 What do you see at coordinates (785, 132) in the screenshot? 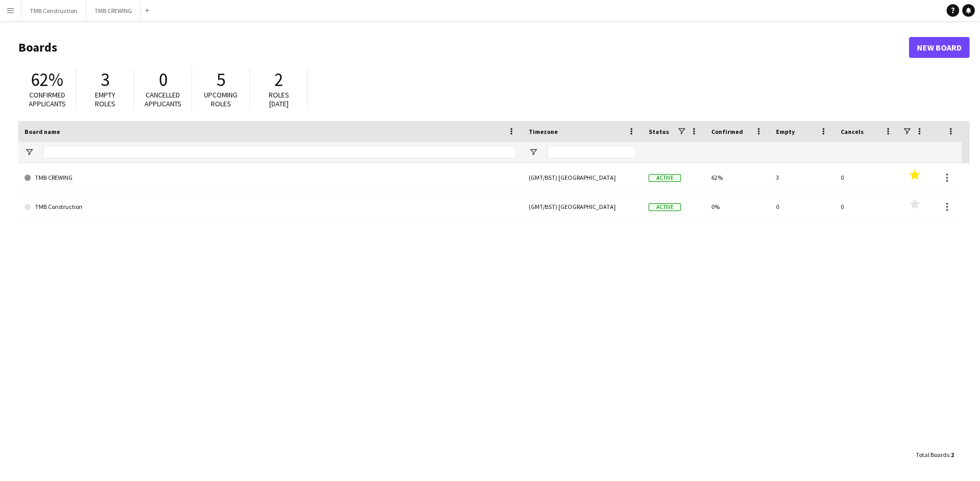
I see `span: Empty` at bounding box center [785, 132].